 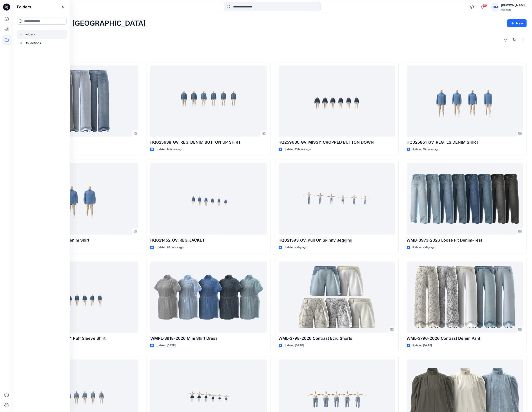 I want to click on a: rendering testing, so click(x=80, y=101).